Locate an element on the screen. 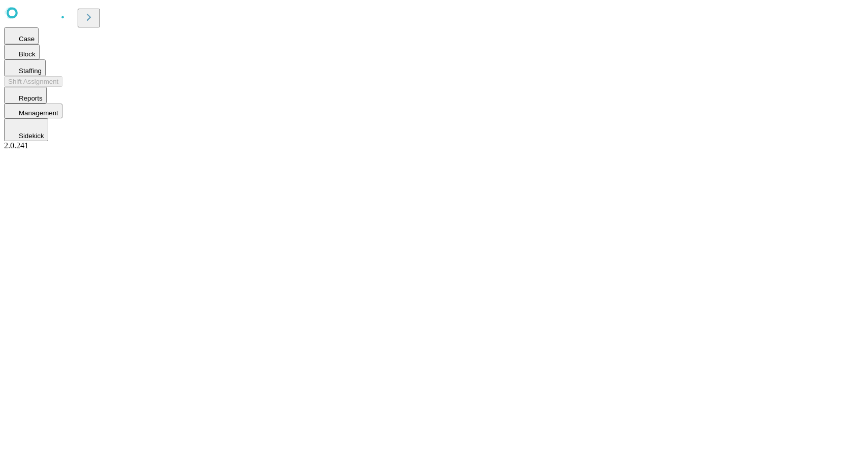  span: Case is located at coordinates (26, 39).